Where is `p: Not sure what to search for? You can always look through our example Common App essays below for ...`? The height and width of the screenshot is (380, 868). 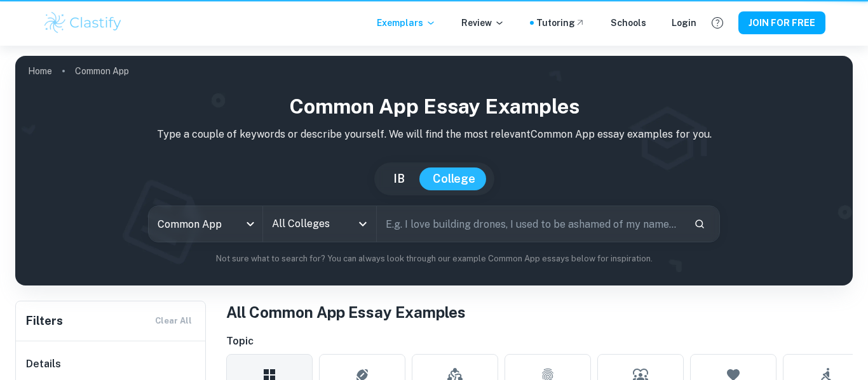
p: Not sure what to search for? You can always look through our example Common App essays below for ... is located at coordinates (434, 259).